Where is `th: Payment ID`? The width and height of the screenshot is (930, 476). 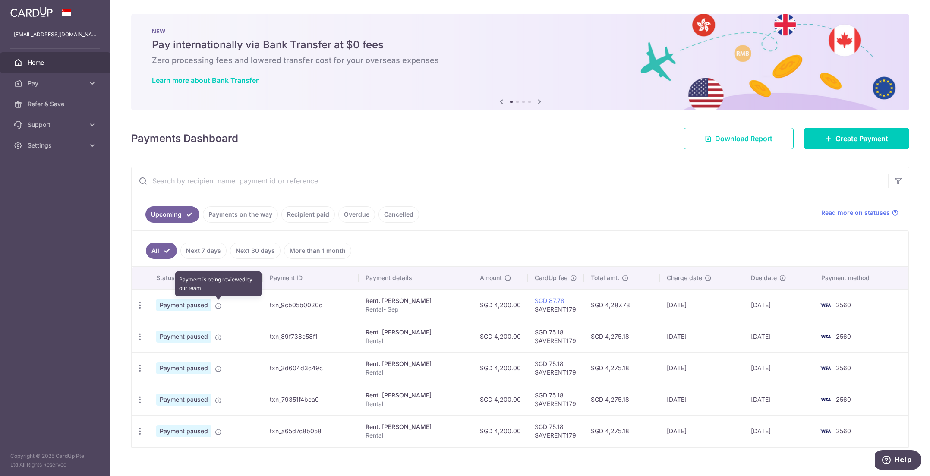 th: Payment ID is located at coordinates (311, 278).